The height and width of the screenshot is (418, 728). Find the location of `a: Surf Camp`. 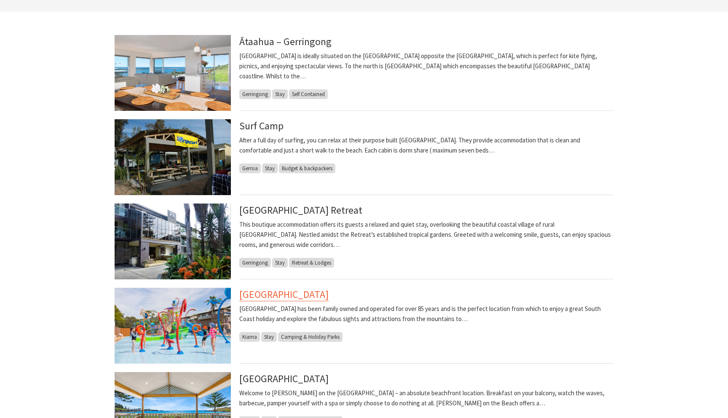

a: Surf Camp is located at coordinates (261, 126).